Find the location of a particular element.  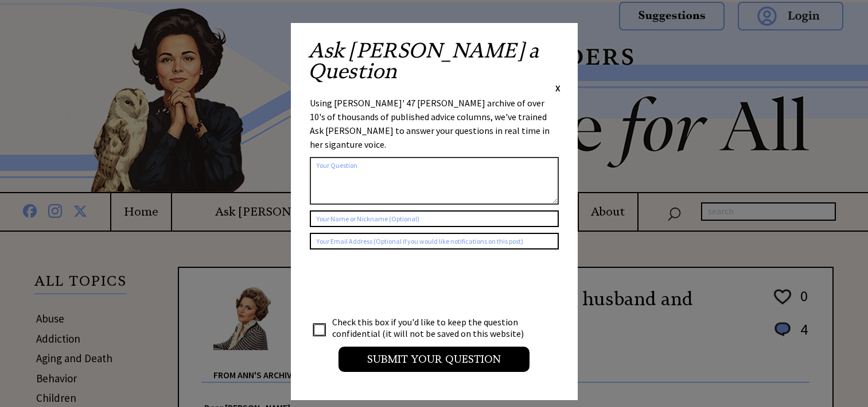

input: Your Email Address (Optional if you would like notifications on this post) is located at coordinates (434, 241).